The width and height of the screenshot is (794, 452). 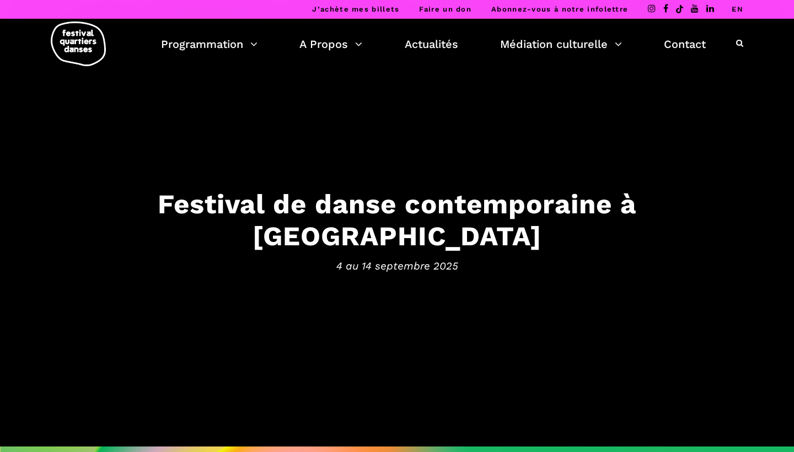 I want to click on a: Contact, so click(x=685, y=44).